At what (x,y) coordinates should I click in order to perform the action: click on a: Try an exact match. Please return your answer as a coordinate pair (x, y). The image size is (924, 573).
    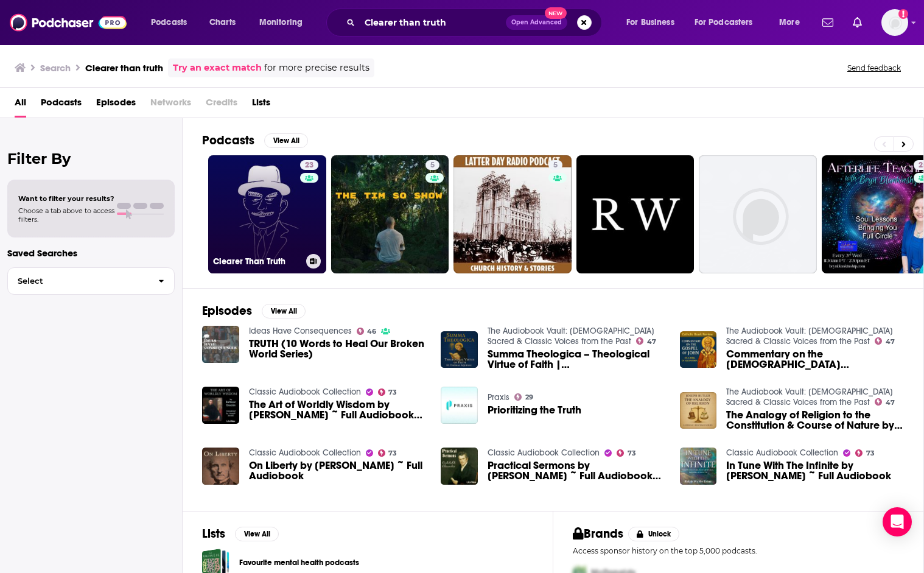
    Looking at the image, I should click on (217, 68).